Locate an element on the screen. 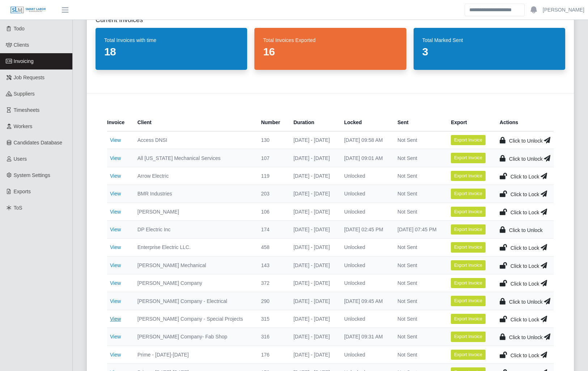 The width and height of the screenshot is (588, 371). th: Invoice is located at coordinates (119, 122).